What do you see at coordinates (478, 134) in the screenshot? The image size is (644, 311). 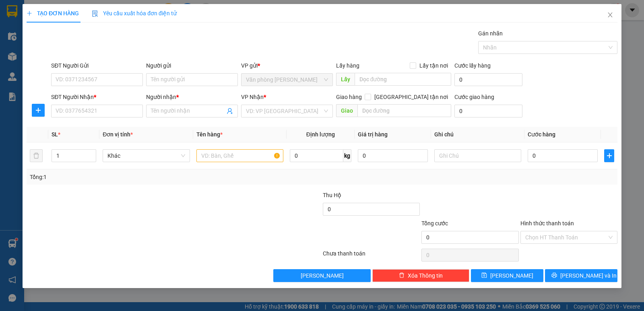 I see `th: Ghi chú` at bounding box center [478, 134].